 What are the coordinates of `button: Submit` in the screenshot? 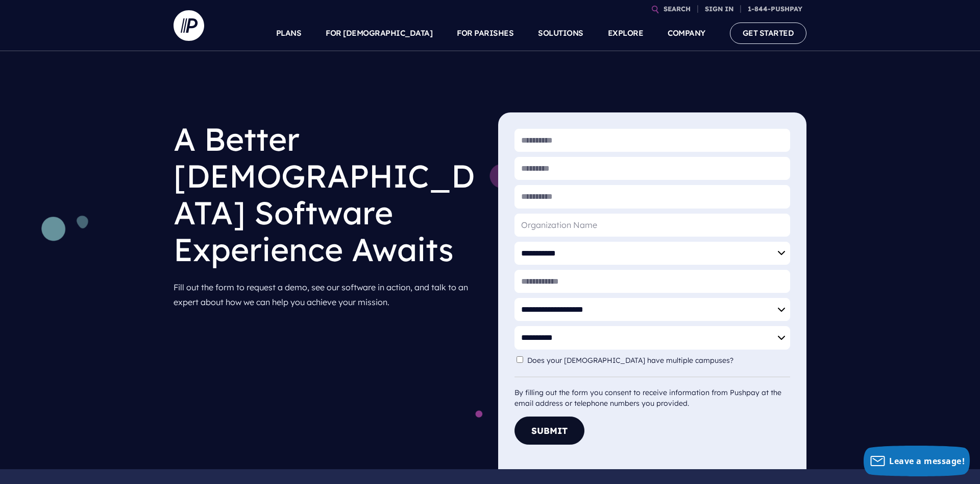 It's located at (549, 430).